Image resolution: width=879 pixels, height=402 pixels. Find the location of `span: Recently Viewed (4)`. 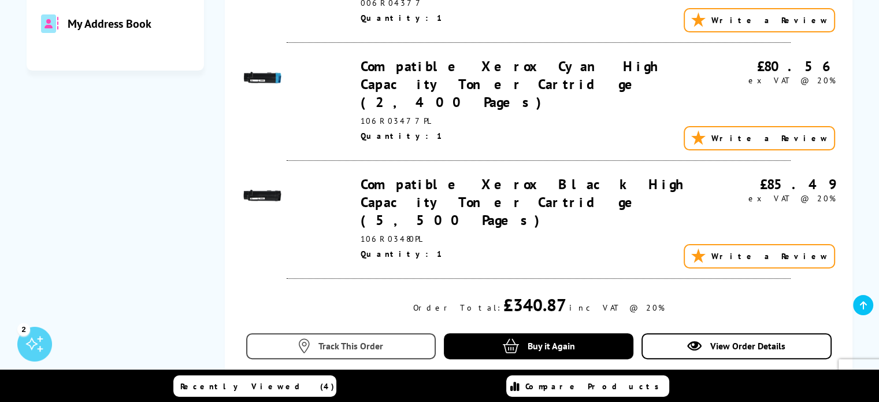

span: Recently Viewed (4) is located at coordinates (257, 386).